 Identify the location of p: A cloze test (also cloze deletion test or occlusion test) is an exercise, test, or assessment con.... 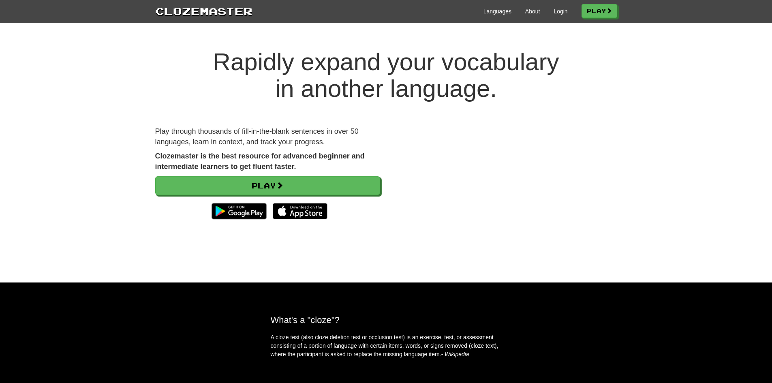
(386, 345).